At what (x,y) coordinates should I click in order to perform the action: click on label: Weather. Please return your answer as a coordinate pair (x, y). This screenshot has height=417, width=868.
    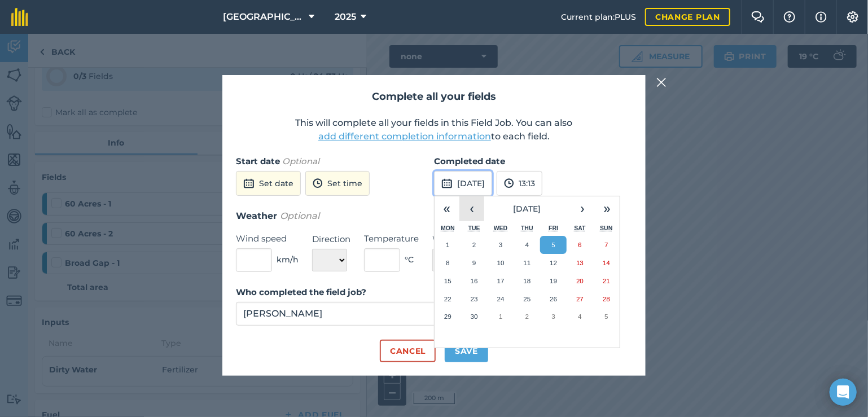
    Looking at the image, I should click on (460, 239).